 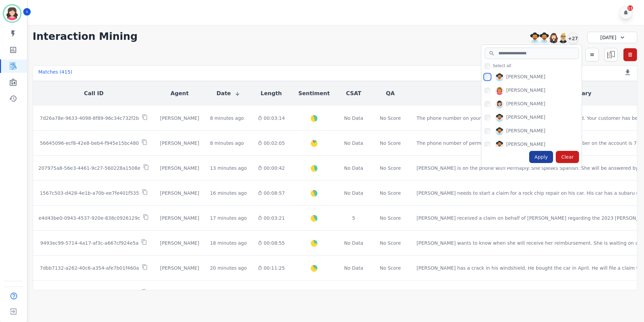 I want to click on div: 00:04:21, so click(x=271, y=293).